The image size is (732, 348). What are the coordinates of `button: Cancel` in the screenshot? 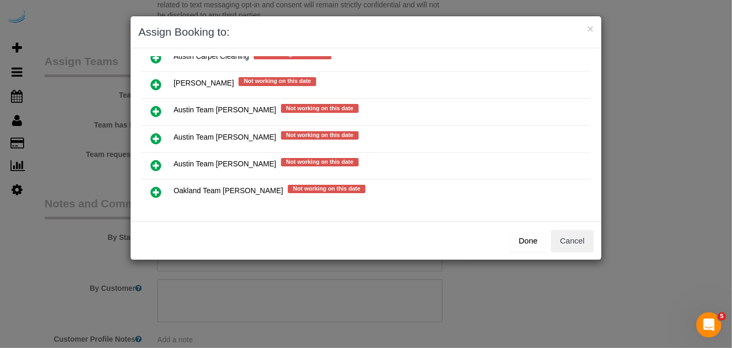 It's located at (572, 241).